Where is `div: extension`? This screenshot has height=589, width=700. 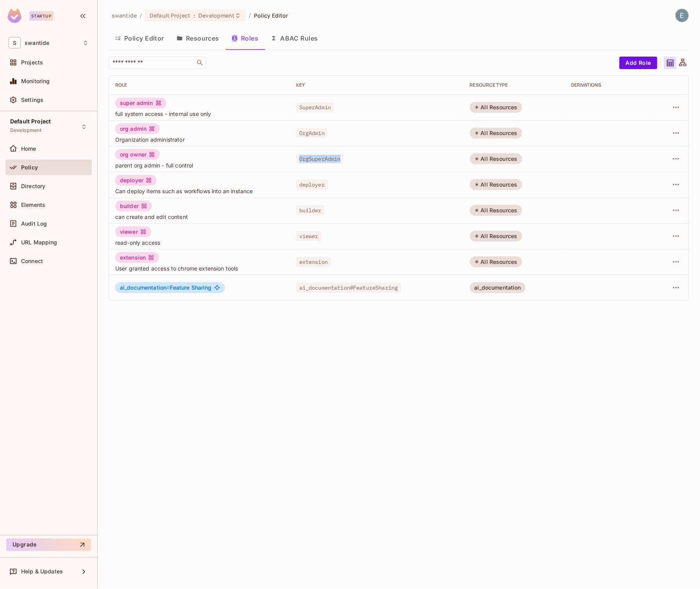
div: extension is located at coordinates (137, 258).